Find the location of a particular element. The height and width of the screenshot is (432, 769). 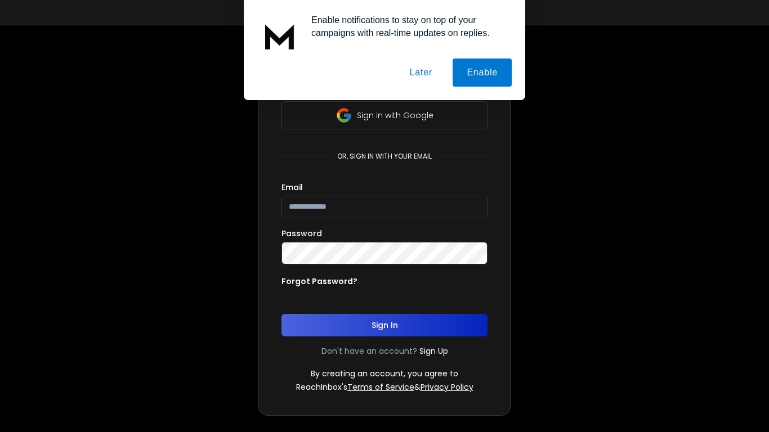

button: Enable is located at coordinates (482, 73).